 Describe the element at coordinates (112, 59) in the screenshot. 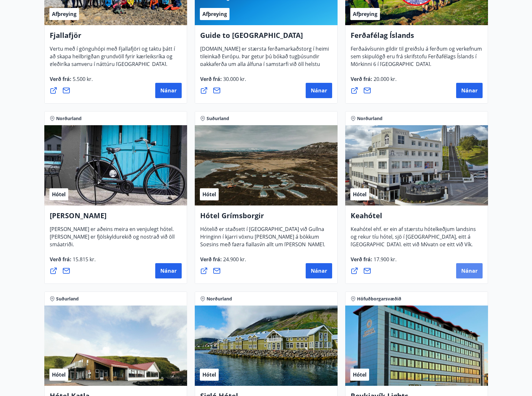

I see `span: Vertu með í gönguhópi með Fjallafjöri og taktu þátt í að skapa heilbrigðan grundvöll fyrir kærlei...` at that location.